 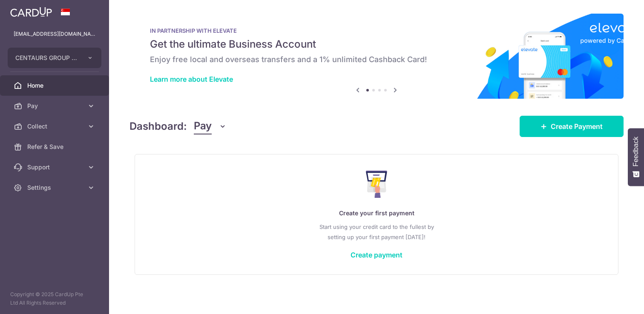 What do you see at coordinates (56, 127) in the screenshot?
I see `span: Collect` at bounding box center [56, 127].